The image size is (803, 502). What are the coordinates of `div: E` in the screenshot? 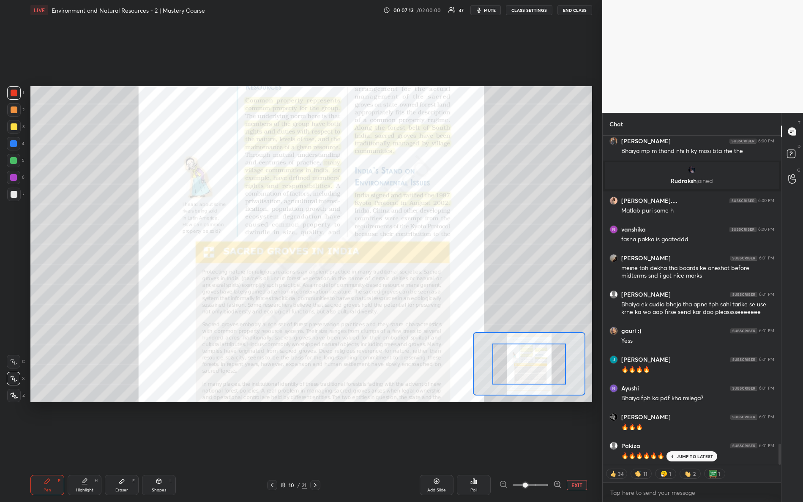 It's located at (134, 481).